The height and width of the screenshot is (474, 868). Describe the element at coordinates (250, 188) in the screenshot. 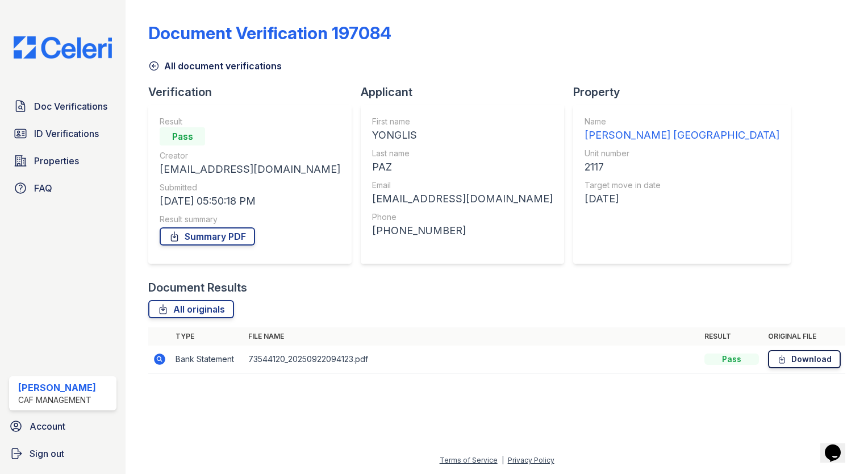

I see `div: Submitted` at that location.